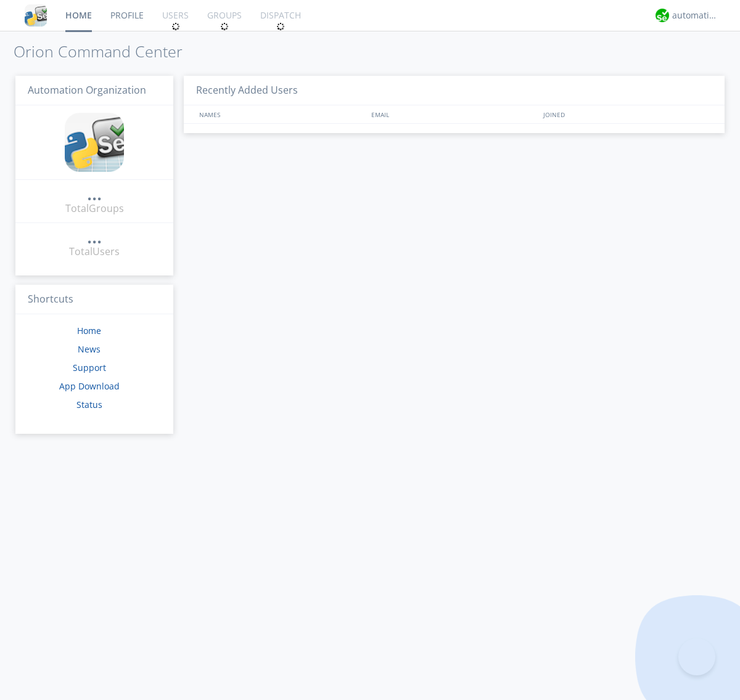 The image size is (740, 700). I want to click on a: Home, so click(89, 330).